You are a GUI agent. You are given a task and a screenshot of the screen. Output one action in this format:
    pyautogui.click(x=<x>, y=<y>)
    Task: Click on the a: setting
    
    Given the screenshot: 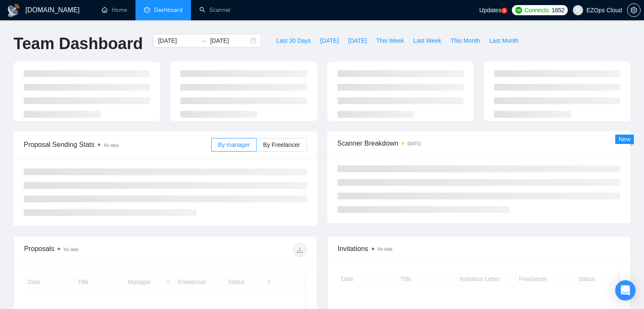 What is the action you would take?
    pyautogui.click(x=634, y=10)
    